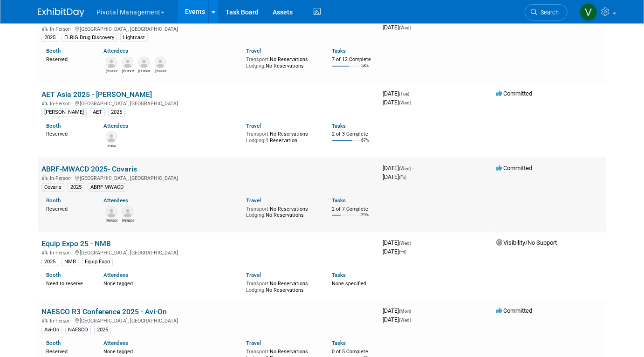 The height and width of the screenshot is (357, 644). I want to click on div: ABRF-MWACD, so click(107, 187).